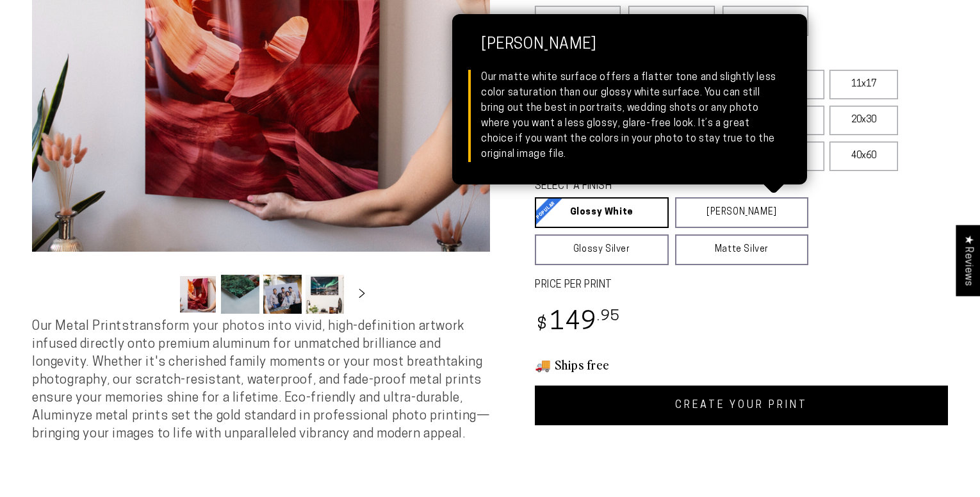 The width and height of the screenshot is (980, 497). What do you see at coordinates (630, 116) in the screenshot?
I see `div: Our matte white surface offers a flatter tone and slightly less color saturation than our glossy ...` at bounding box center [630, 116].